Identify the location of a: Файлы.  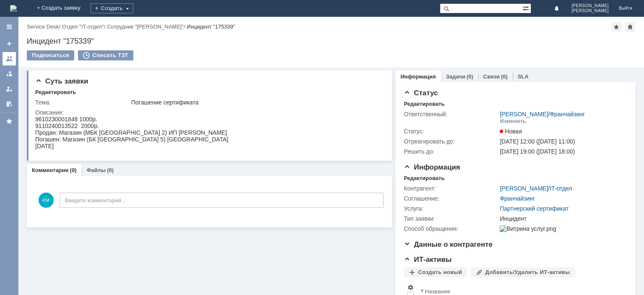
(96, 170).